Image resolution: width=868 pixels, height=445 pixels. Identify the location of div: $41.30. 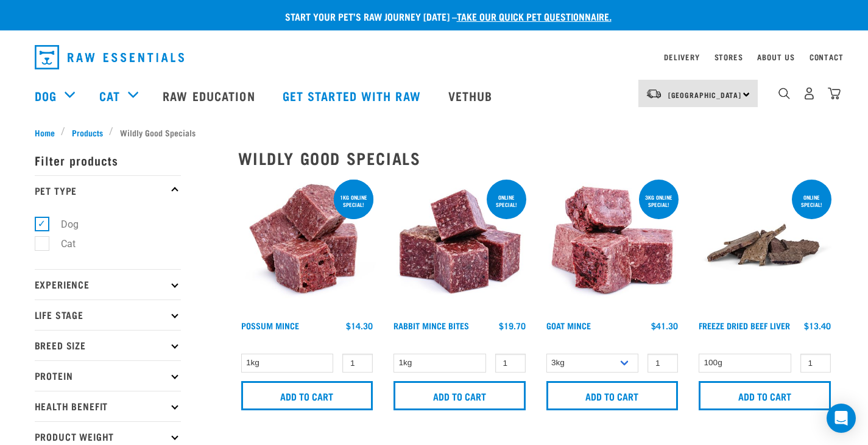
(665, 326).